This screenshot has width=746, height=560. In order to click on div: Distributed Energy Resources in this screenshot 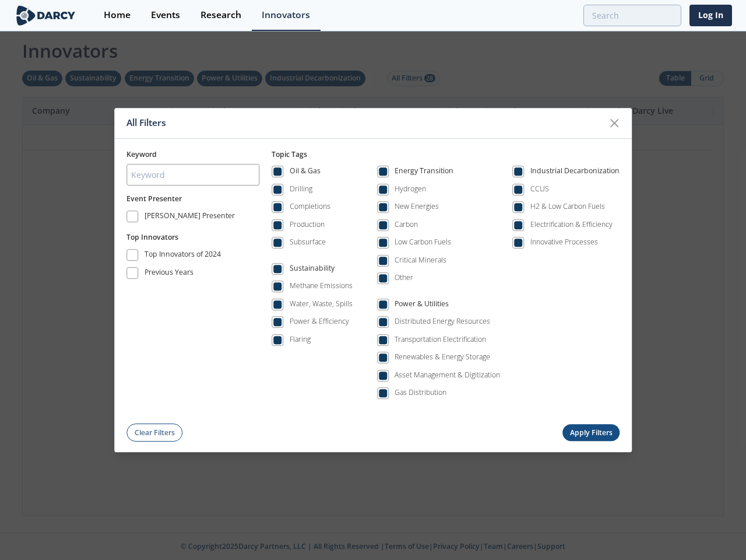, I will do `click(442, 322)`.